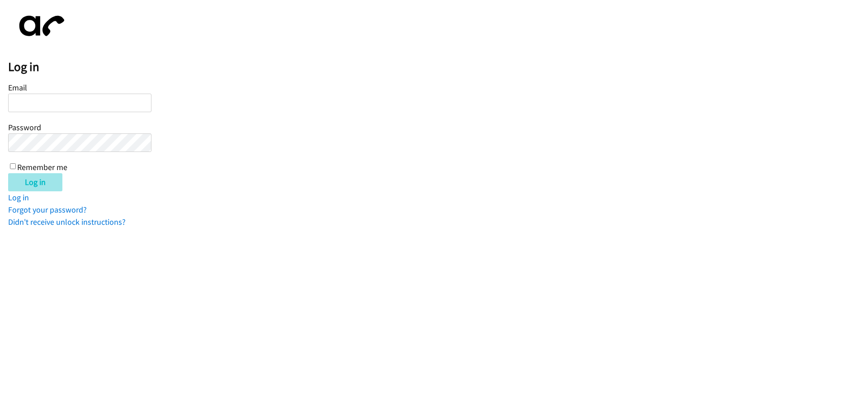  Describe the element at coordinates (42, 167) in the screenshot. I see `label: Remember me` at that location.